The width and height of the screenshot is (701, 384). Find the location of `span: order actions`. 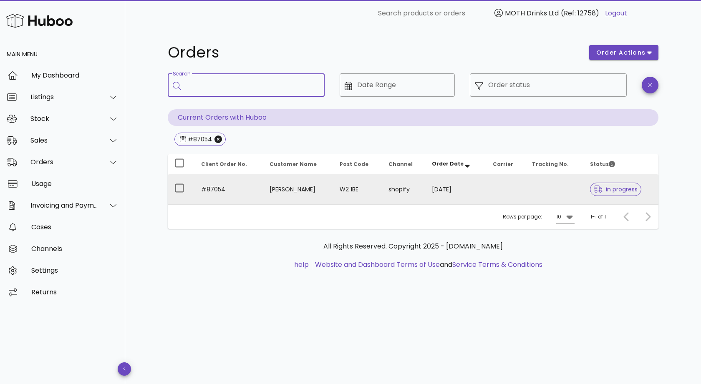

span: order actions is located at coordinates (621, 53).